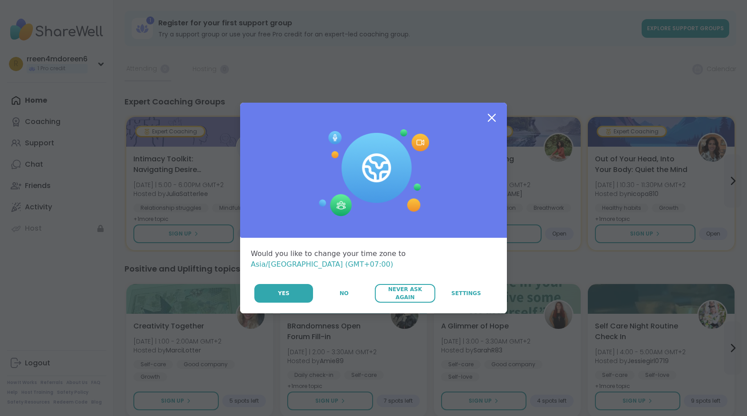  What do you see at coordinates (466, 294) in the screenshot?
I see `span: Settings` at bounding box center [466, 294].